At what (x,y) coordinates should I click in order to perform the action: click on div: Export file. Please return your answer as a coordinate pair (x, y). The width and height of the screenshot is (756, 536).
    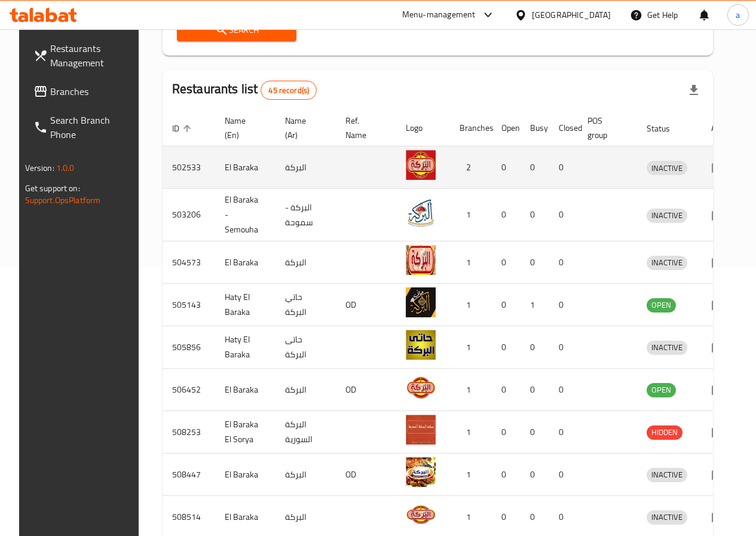
    Looking at the image, I should click on (694, 90).